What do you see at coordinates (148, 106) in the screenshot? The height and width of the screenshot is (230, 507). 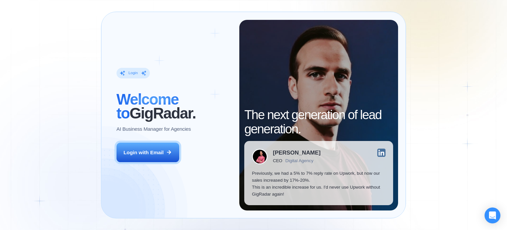 I see `span: Welcome to` at bounding box center [148, 106].